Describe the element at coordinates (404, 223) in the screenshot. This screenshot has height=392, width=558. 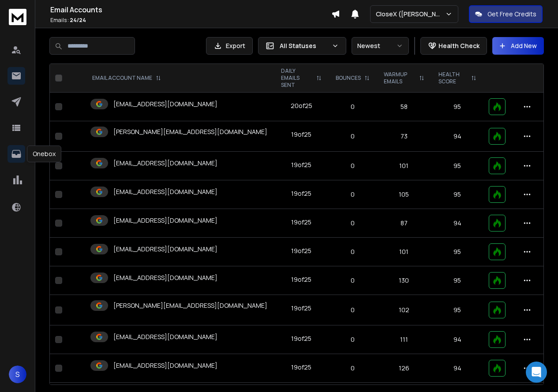
I see `td: 87` at that location.